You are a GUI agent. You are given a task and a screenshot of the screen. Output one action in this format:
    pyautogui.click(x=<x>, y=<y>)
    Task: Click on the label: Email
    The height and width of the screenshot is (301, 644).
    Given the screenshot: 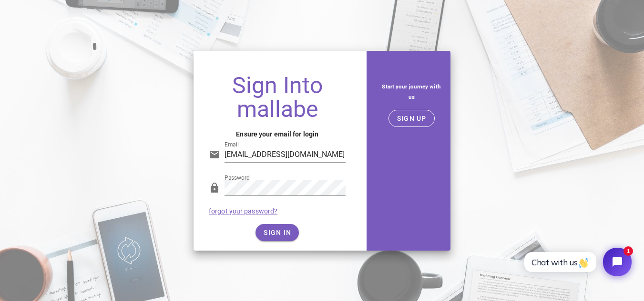 What is the action you would take?
    pyautogui.click(x=232, y=145)
    